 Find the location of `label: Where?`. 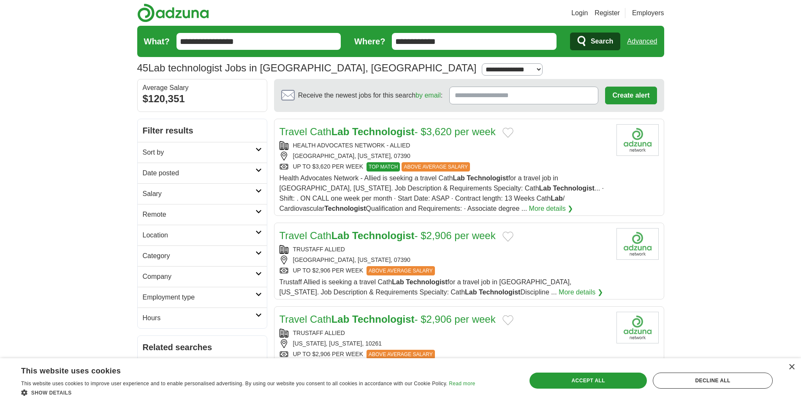

label: Where? is located at coordinates (369, 41).